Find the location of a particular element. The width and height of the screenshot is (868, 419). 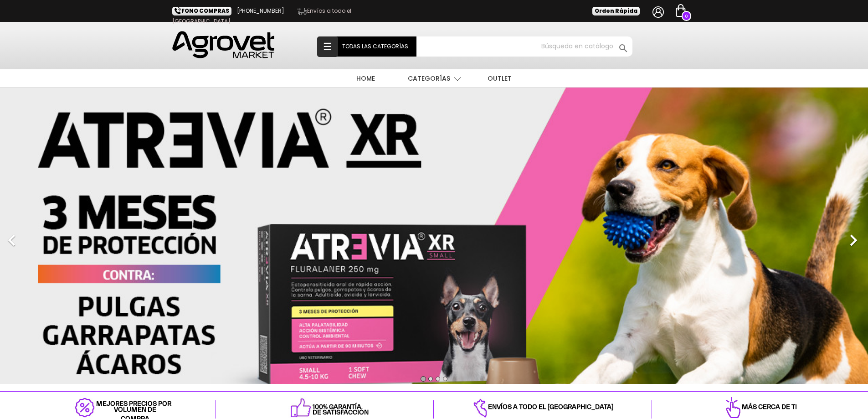

span: 100% GARANTÍA is located at coordinates (337, 407).